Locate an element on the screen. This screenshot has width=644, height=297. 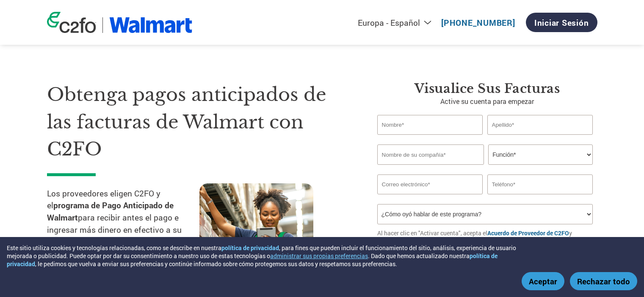
input: Teléfono* is located at coordinates (540, 184).